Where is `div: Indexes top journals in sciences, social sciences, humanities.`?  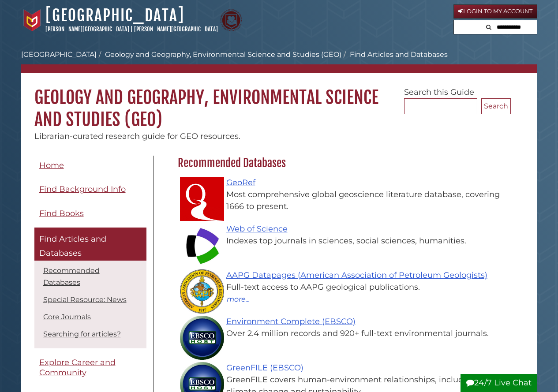
div: Indexes top journals in sciences, social sciences, humanities. is located at coordinates (347, 241).